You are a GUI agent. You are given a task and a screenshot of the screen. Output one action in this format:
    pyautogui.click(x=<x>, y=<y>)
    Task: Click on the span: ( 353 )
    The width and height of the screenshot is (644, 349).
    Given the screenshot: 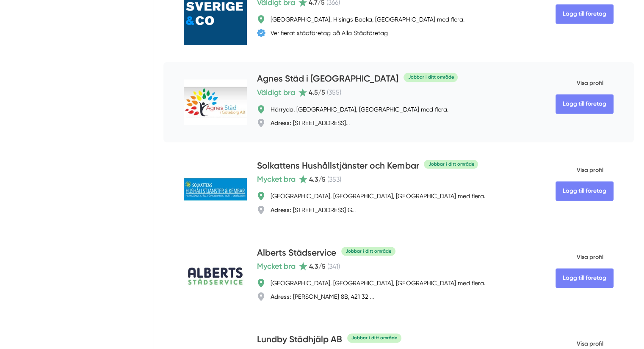 What is the action you would take?
    pyautogui.click(x=334, y=179)
    